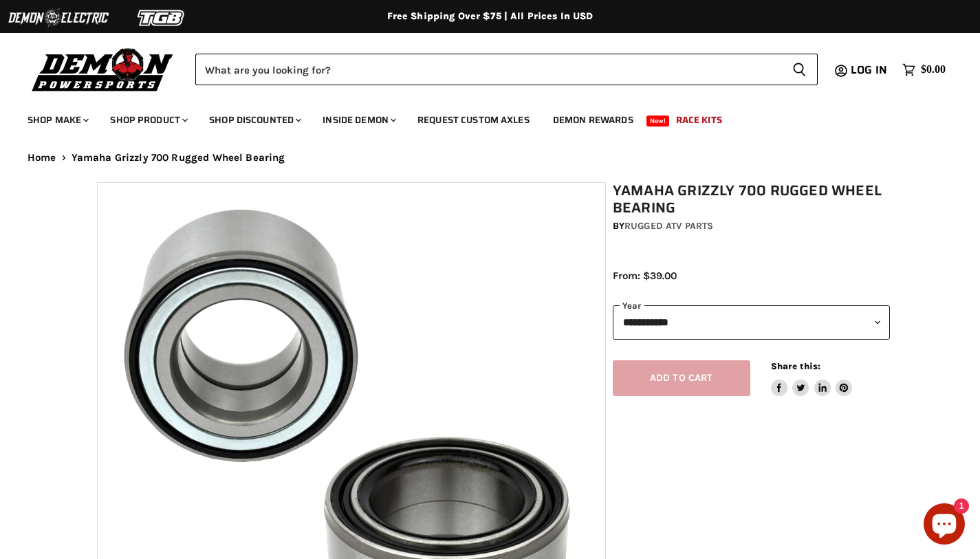 Image resolution: width=980 pixels, height=559 pixels. What do you see at coordinates (162, 18) in the screenshot?
I see `img: TGB Logo 2` at bounding box center [162, 18].